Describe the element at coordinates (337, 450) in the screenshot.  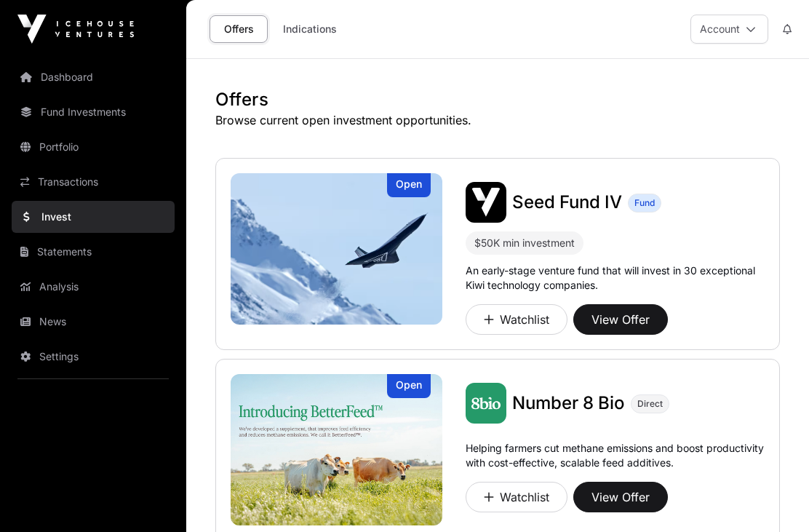
I see `a: Number 8 BioOpen` at that location.